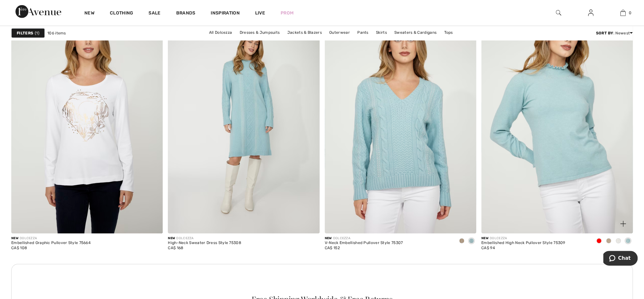 Image resolution: width=644 pixels, height=299 pixels. I want to click on a: Sale, so click(154, 13).